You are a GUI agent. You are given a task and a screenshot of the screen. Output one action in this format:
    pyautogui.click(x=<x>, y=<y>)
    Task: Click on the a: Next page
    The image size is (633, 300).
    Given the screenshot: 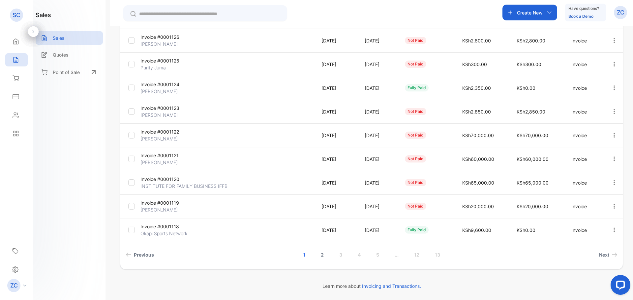 What is the action you would take?
    pyautogui.click(x=608, y=255)
    